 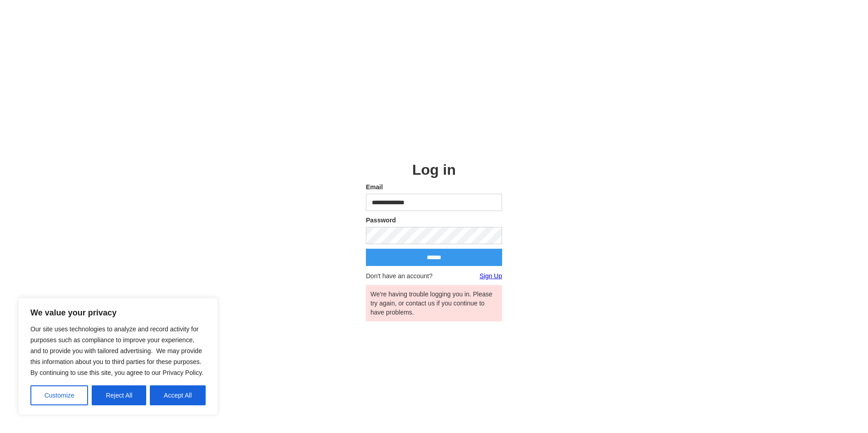 What do you see at coordinates (118, 312) in the screenshot?
I see `p: We value your privacy` at bounding box center [118, 312].